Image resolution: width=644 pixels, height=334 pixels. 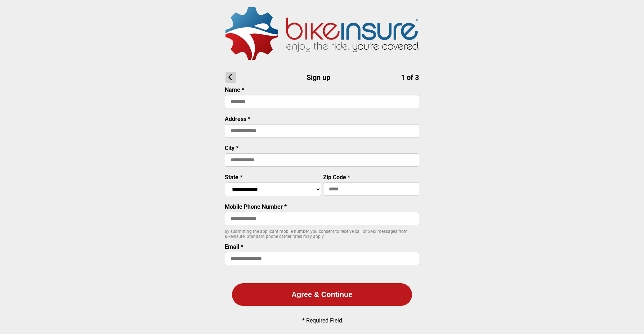 I want to click on label: Mobile Phone Number *, so click(x=255, y=206).